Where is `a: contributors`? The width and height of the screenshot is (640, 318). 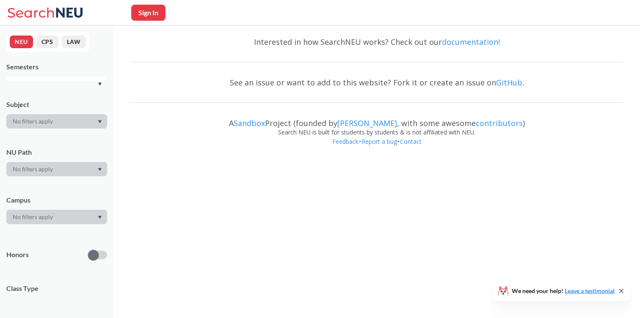 a: contributors is located at coordinates (499, 123).